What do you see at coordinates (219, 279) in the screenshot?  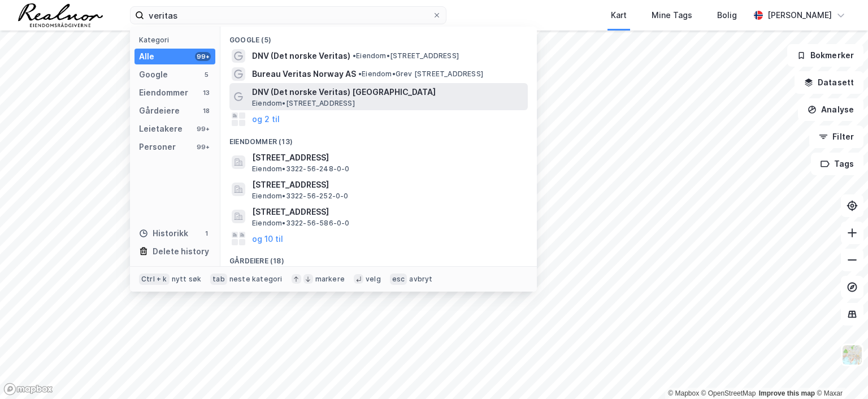 I see `div: tab` at bounding box center [219, 279].